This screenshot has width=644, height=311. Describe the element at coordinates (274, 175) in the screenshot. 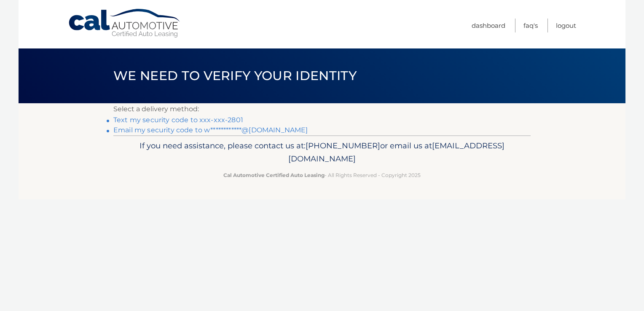

I see `strong: Cal Automotive Certified Auto Leasing` at that location.